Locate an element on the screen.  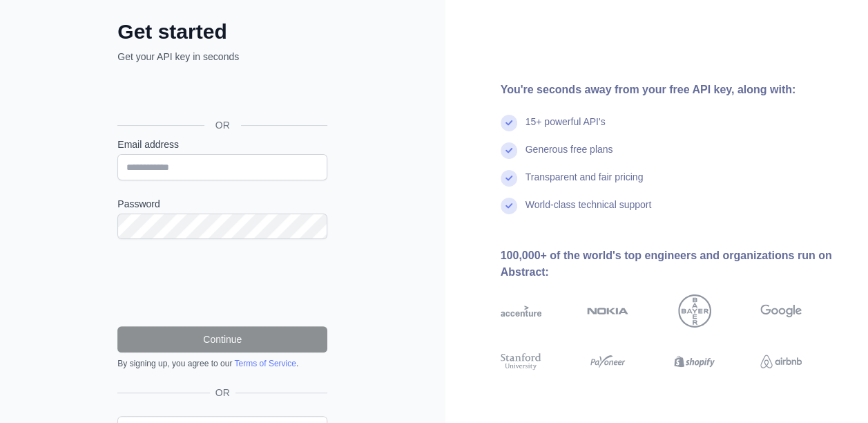
label: Email address is located at coordinates (222, 144).